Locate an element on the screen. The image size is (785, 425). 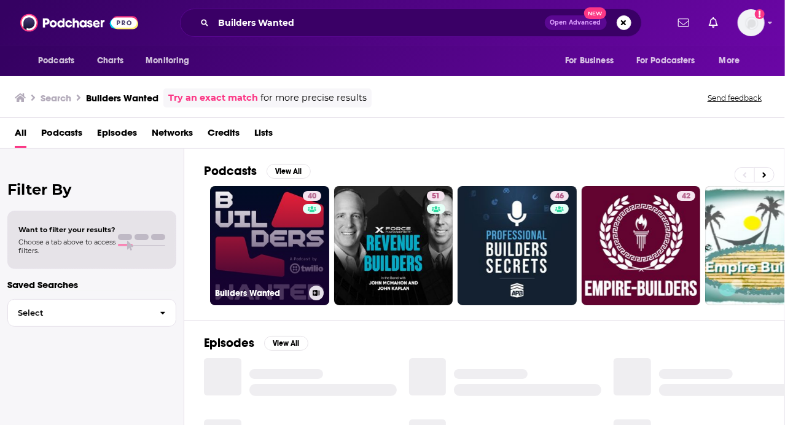
span: Credits is located at coordinates (224, 135).